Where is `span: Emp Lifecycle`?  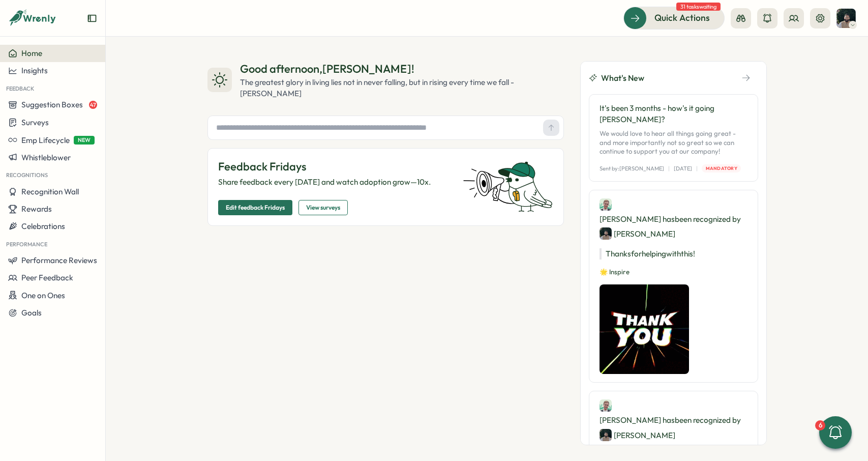
span: Emp Lifecycle is located at coordinates (45, 140).